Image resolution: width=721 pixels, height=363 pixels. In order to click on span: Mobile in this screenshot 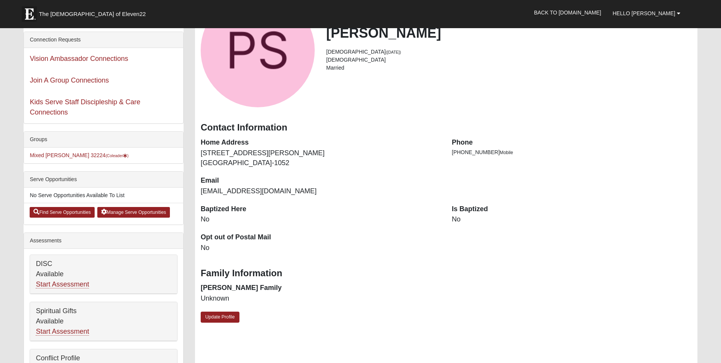, I will do `click(506, 152)`.